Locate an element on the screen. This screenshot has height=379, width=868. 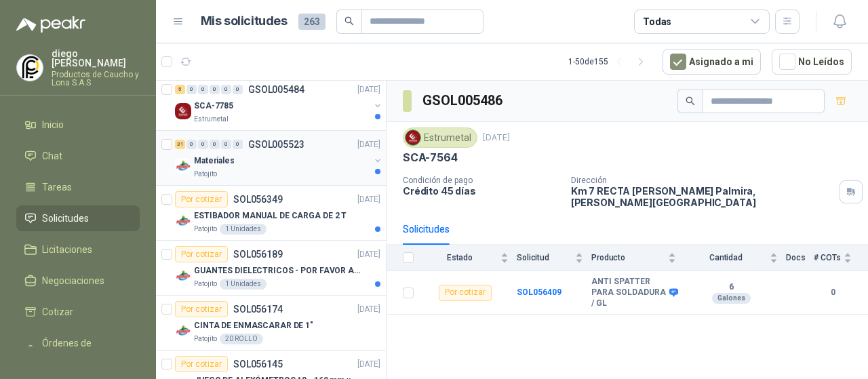
th: Cantidad is located at coordinates (735, 258).